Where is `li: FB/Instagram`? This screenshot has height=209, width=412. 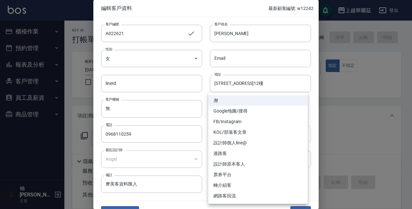 li: FB/Instagram is located at coordinates (258, 122).